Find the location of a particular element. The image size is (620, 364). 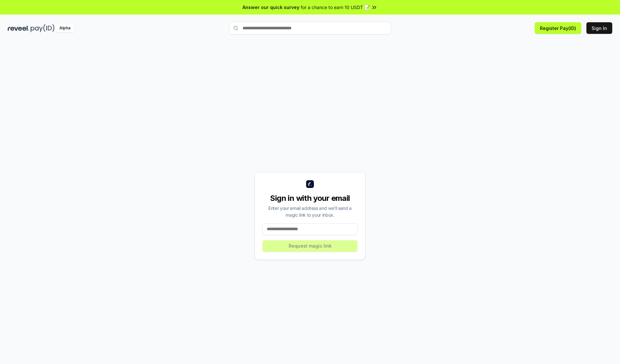

div: Enter your email address and we’ll send a magic link to your inbox. is located at coordinates (310, 212).